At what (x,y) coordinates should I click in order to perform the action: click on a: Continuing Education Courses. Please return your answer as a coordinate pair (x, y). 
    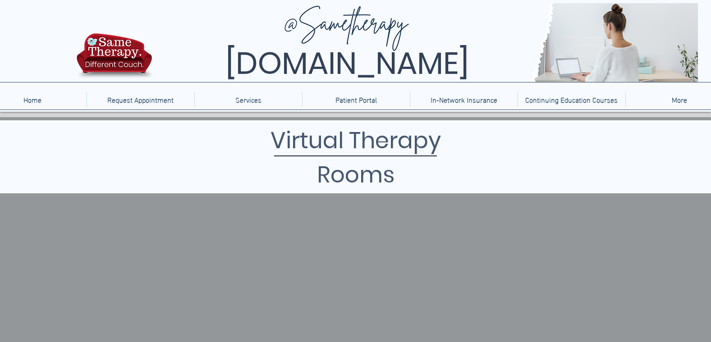
    Looking at the image, I should click on (572, 100).